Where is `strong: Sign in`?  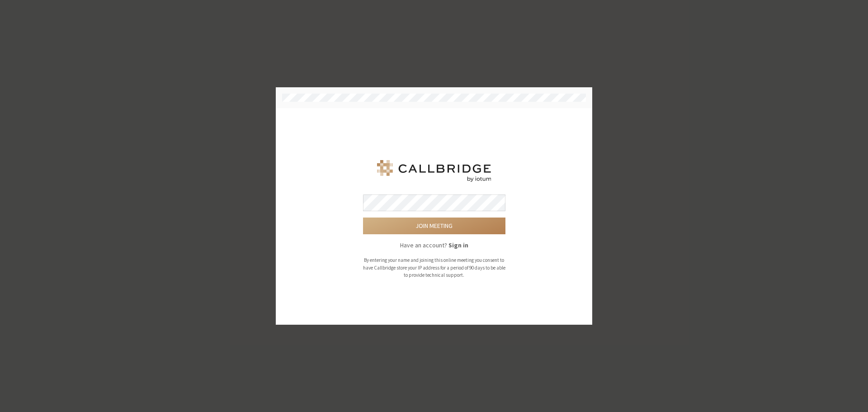 strong: Sign in is located at coordinates (458, 245).